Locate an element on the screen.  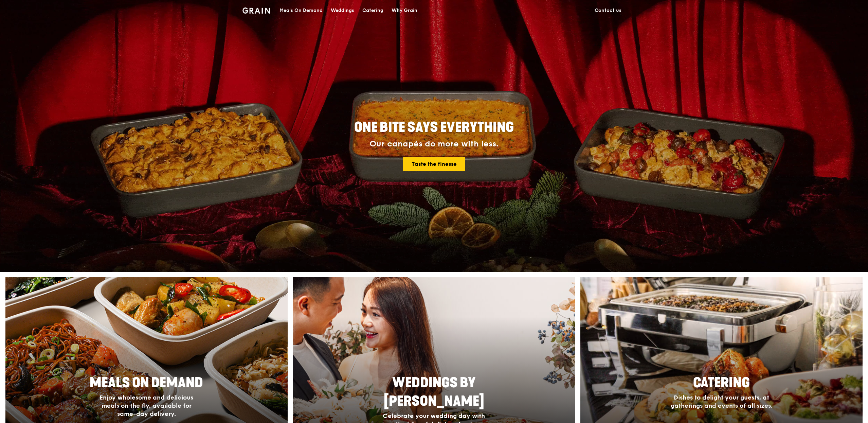
span: Enjoy wholesome and delicious meals on the fly, available for same-day delivery. is located at coordinates (146, 406).